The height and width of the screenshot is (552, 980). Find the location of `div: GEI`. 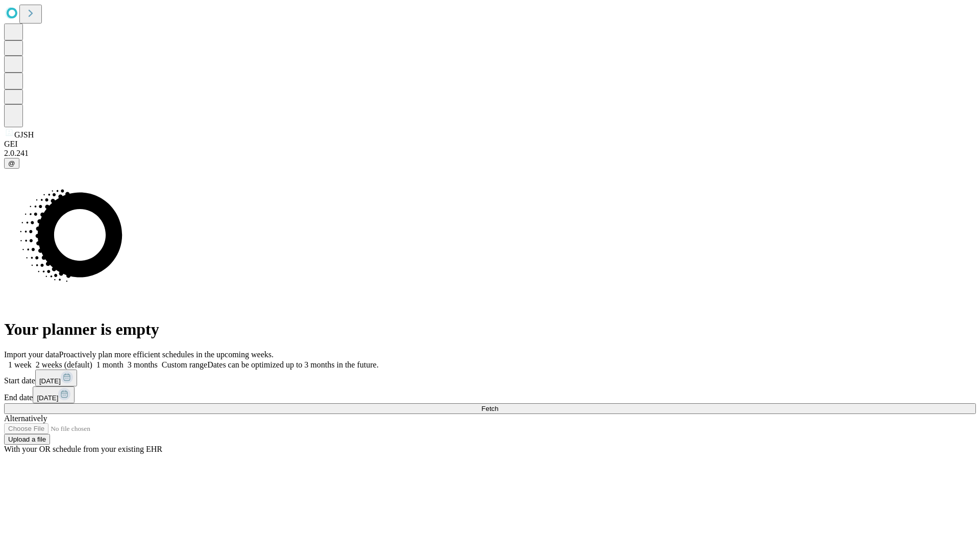

div: GEI is located at coordinates (490, 144).